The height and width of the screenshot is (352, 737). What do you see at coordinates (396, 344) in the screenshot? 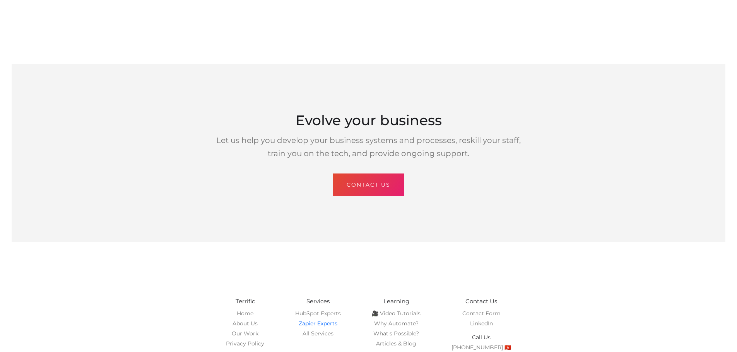
I see `a: Articles & Blog` at bounding box center [396, 344].